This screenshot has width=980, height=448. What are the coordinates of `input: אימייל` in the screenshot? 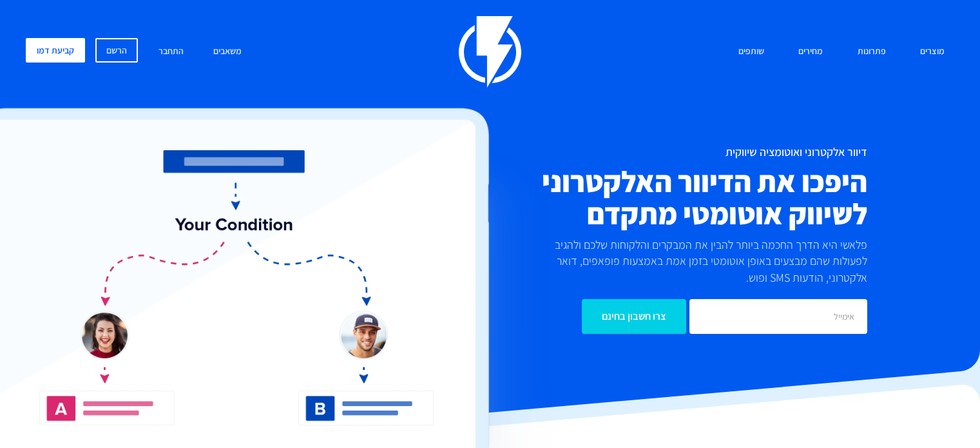 It's located at (778, 316).